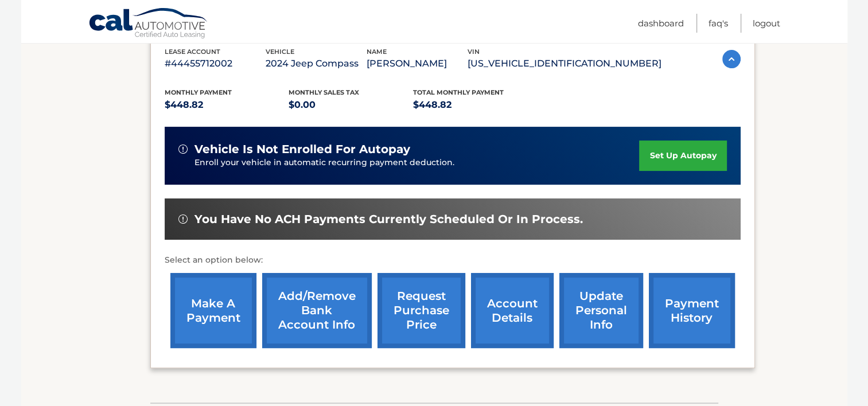  I want to click on p: Select an option below:, so click(452, 260).